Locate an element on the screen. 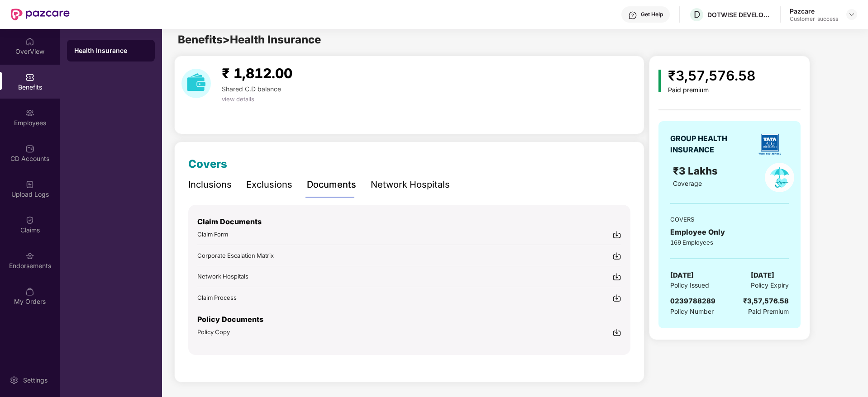 The height and width of the screenshot is (397, 868). img: svg+xml;base64,PHN2ZyBpZD0iQ0RfQWNjb3VudHMiIGRhdGEtbmFtZT0iQ0QgQWNjb3VudHMiIHhtbG5zPSJodHRwOi8vd3... is located at coordinates (30, 149).